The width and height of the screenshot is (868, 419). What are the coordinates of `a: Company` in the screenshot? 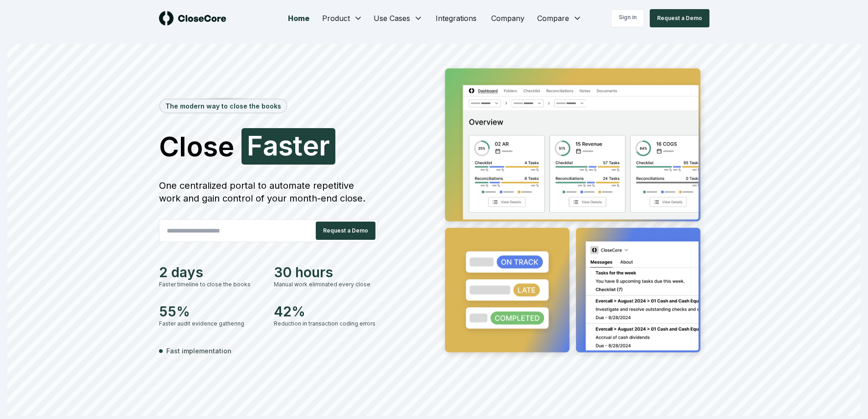 It's located at (508, 19).